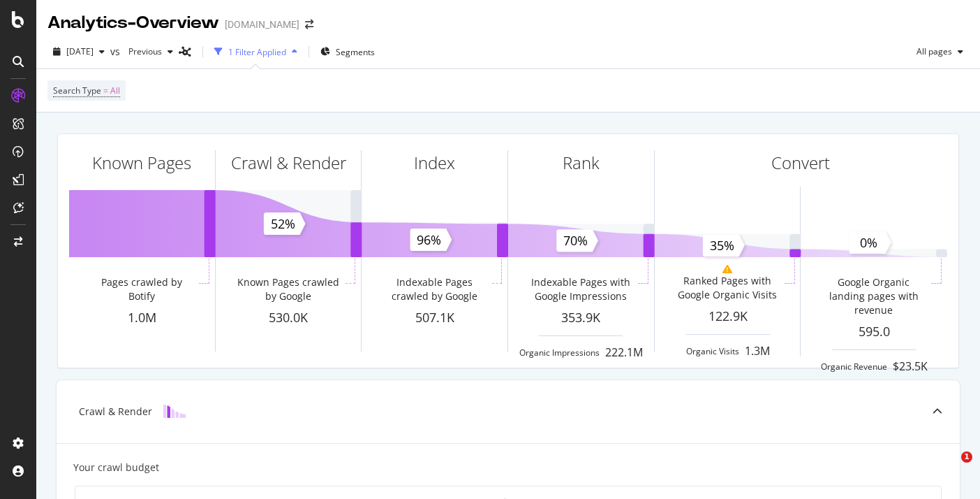  What do you see at coordinates (434, 318) in the screenshot?
I see `div: 507.1K` at bounding box center [434, 318].